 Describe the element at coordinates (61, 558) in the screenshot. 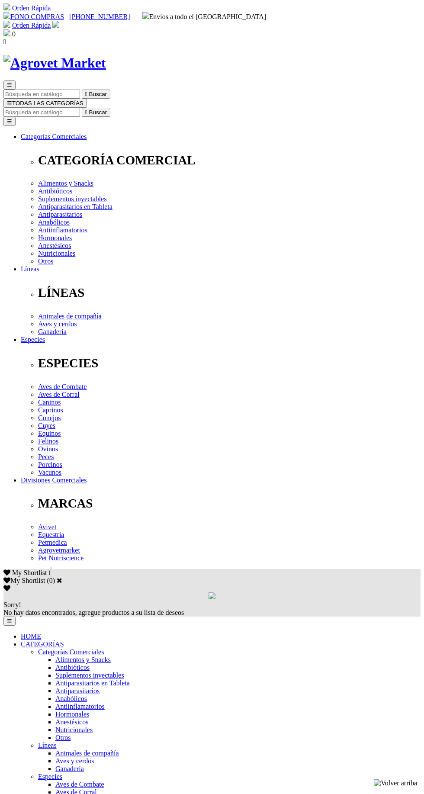

I see `a: Pet Nutriscience` at that location.